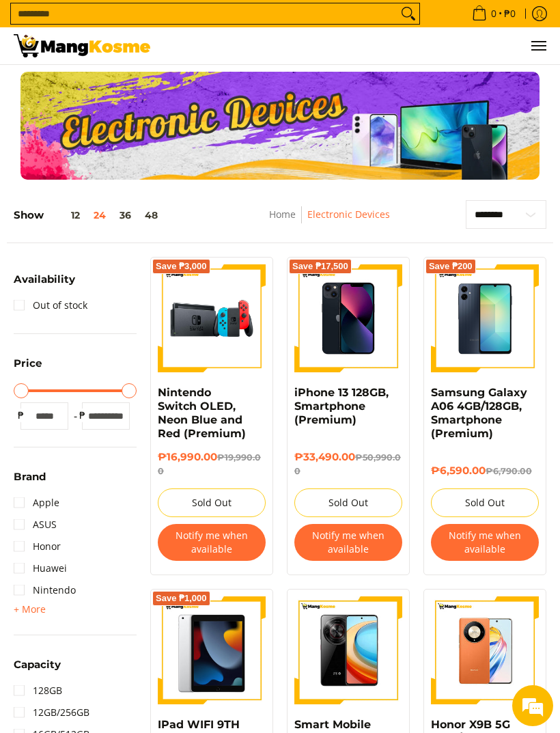  Describe the element at coordinates (40, 568) in the screenshot. I see `a: Huawei` at that location.